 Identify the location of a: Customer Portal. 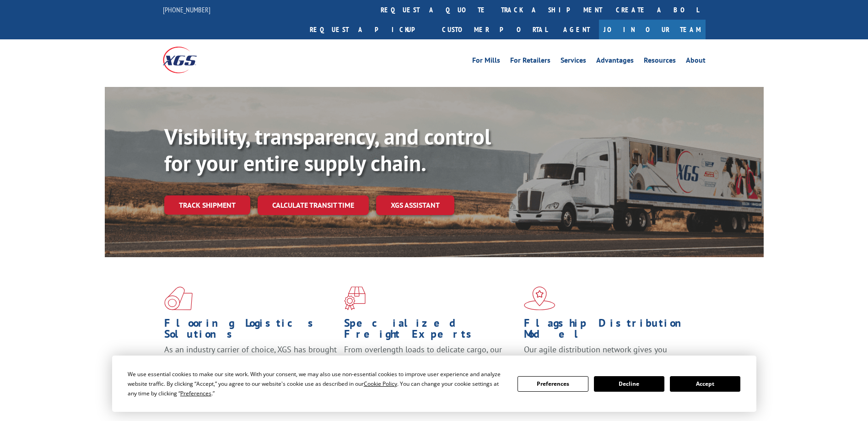
(494, 30).